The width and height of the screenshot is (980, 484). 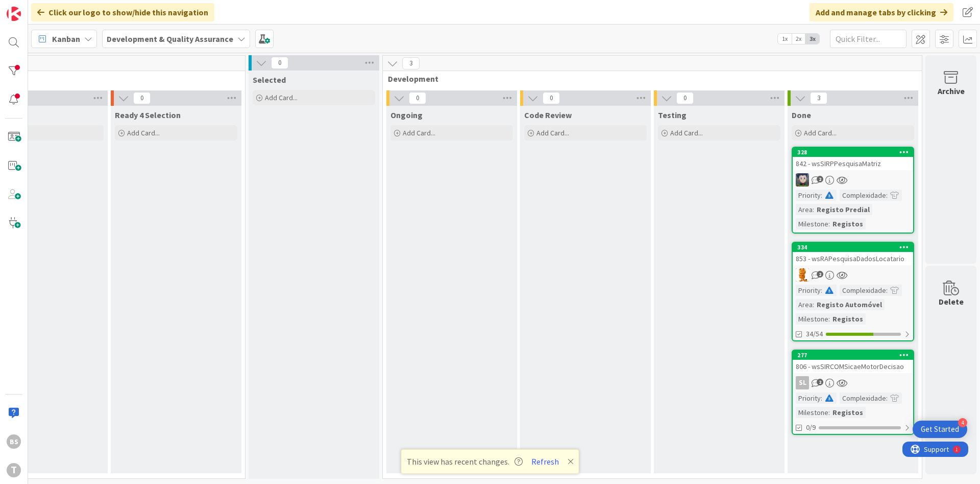 What do you see at coordinates (811, 39) in the screenshot?
I see `span: 3x` at bounding box center [811, 39].